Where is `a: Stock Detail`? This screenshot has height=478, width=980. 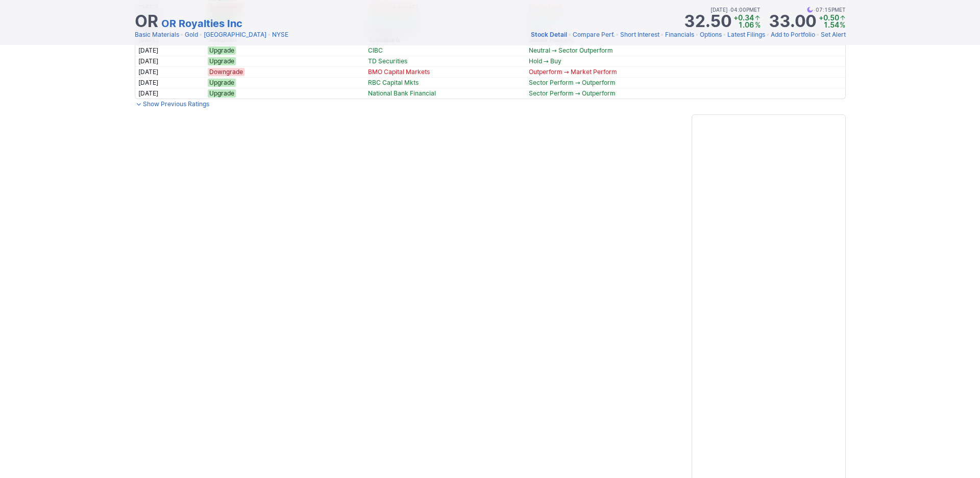
a: Stock Detail is located at coordinates (549, 35).